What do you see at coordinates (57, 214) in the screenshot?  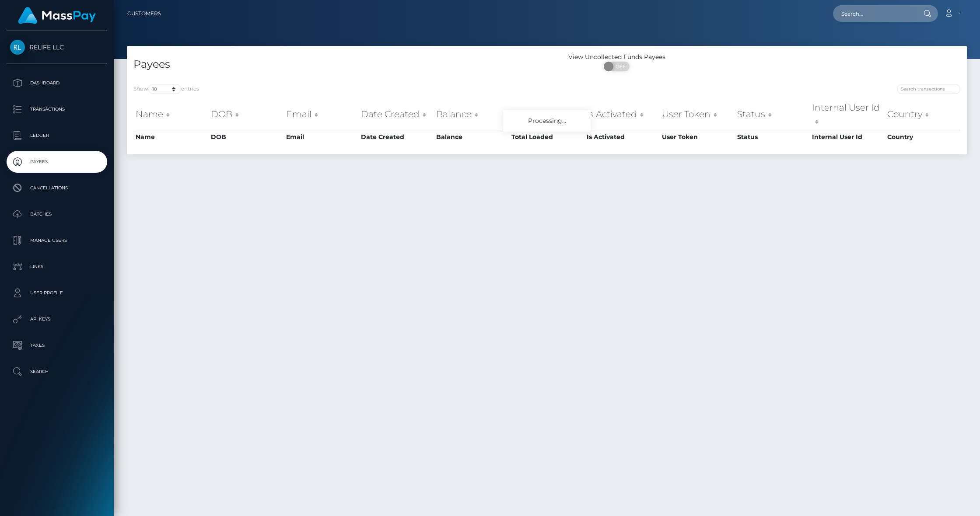 I see `a: Batches` at bounding box center [57, 214].